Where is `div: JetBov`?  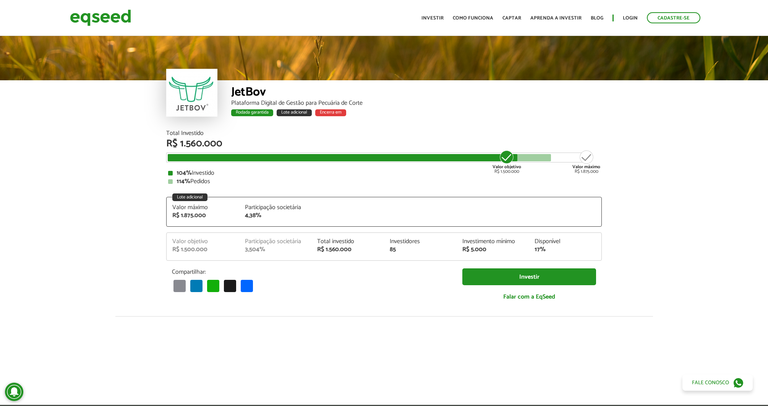 div: JetBov is located at coordinates (416, 93).